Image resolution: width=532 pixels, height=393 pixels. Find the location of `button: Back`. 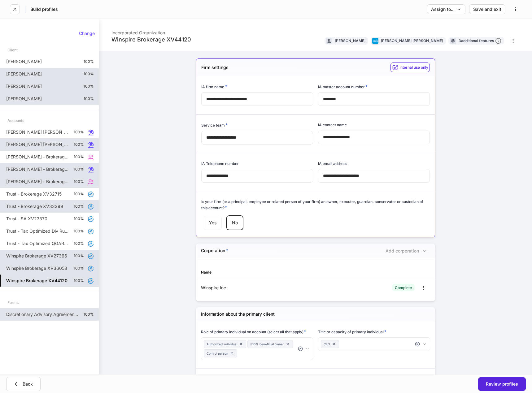

button: Back is located at coordinates (23, 384).